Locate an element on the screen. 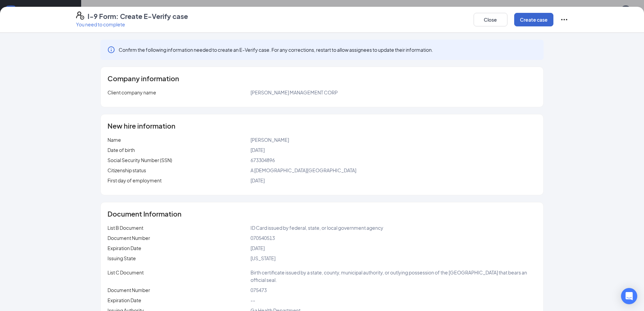 This screenshot has height=311, width=644. span: Name is located at coordinates (114, 139).